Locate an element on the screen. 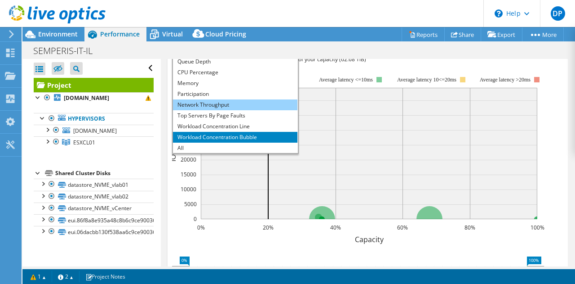 This screenshot has height=284, width=575. a: Project Notes is located at coordinates (105, 276).